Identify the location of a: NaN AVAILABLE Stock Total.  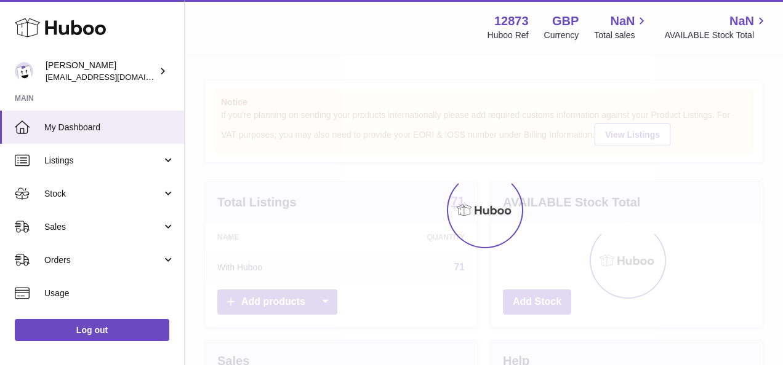
(716, 27).